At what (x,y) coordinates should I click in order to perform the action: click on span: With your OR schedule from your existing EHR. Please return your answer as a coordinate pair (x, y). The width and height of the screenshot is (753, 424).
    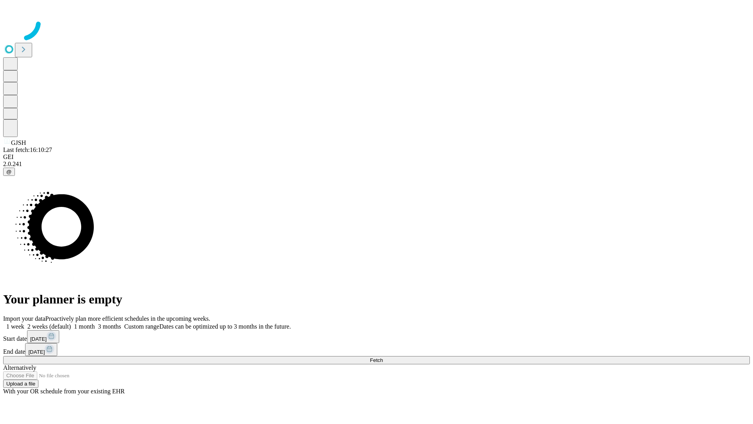
    Looking at the image, I should click on (64, 391).